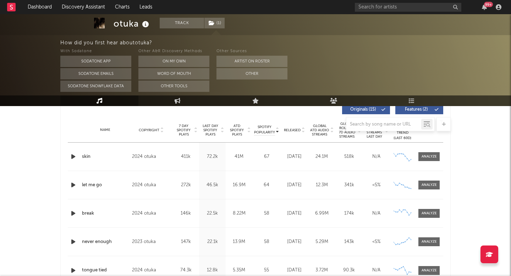 The height and width of the screenshot is (276, 511). What do you see at coordinates (267, 185) in the screenshot?
I see `div: 64` at bounding box center [267, 185].